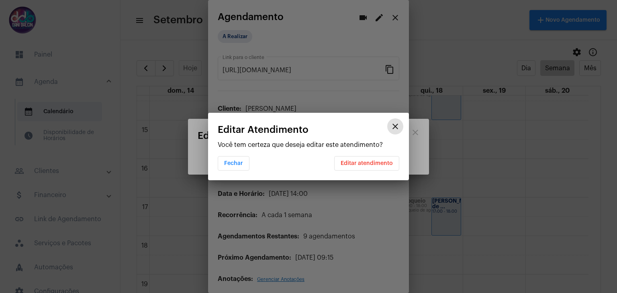 The image size is (617, 293). I want to click on p: Você tem certeza que deseja editar este atendimento?, so click(308, 145).